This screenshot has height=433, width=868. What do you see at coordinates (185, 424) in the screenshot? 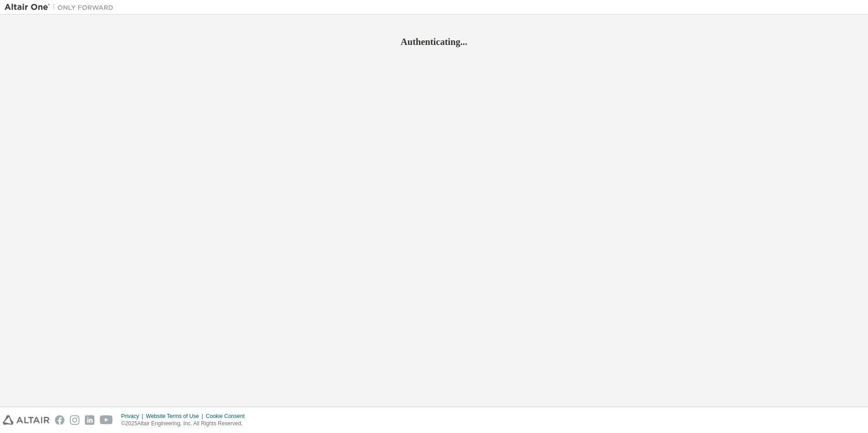
I see `p: © 2025 Altair Engineering, Inc. All Rights Reserved.` at bounding box center [185, 424].